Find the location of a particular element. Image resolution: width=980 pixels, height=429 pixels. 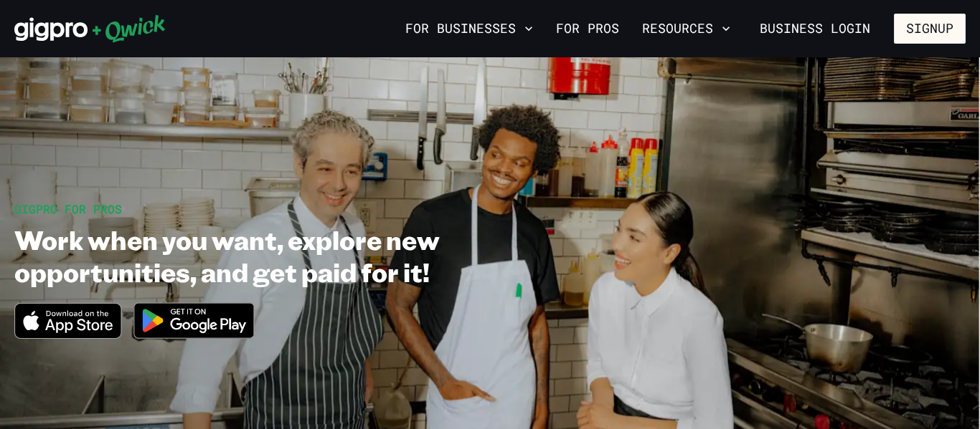

button: Signup is located at coordinates (929, 29).